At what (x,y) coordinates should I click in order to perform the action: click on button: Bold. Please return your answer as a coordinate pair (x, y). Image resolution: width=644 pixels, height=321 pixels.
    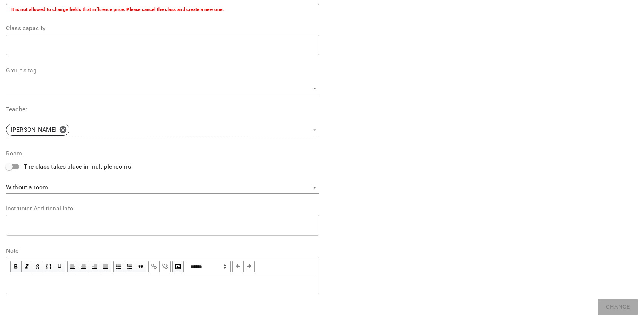
    Looking at the image, I should click on (16, 267).